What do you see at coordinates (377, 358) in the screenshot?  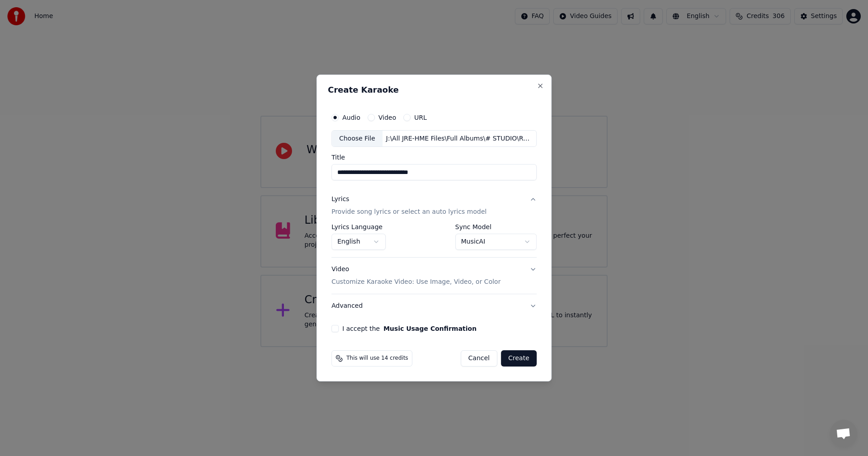 I see `span: This will use 14 credits` at bounding box center [377, 358].